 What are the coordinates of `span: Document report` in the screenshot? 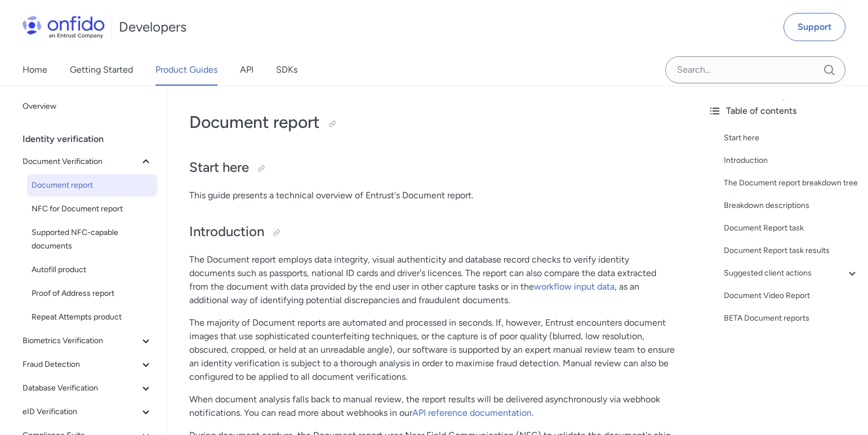 It's located at (91, 185).